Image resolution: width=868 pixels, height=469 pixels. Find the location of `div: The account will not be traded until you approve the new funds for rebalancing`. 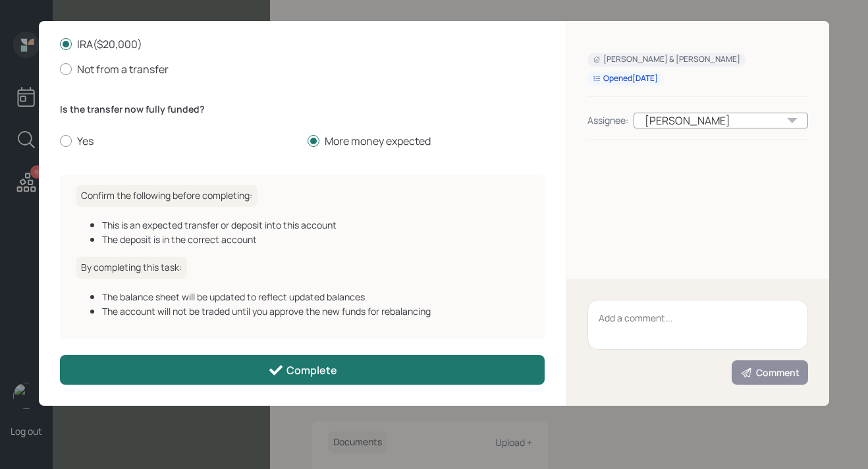

div: The account will not be traded until you approve the new funds for rebalancing is located at coordinates (315, 311).